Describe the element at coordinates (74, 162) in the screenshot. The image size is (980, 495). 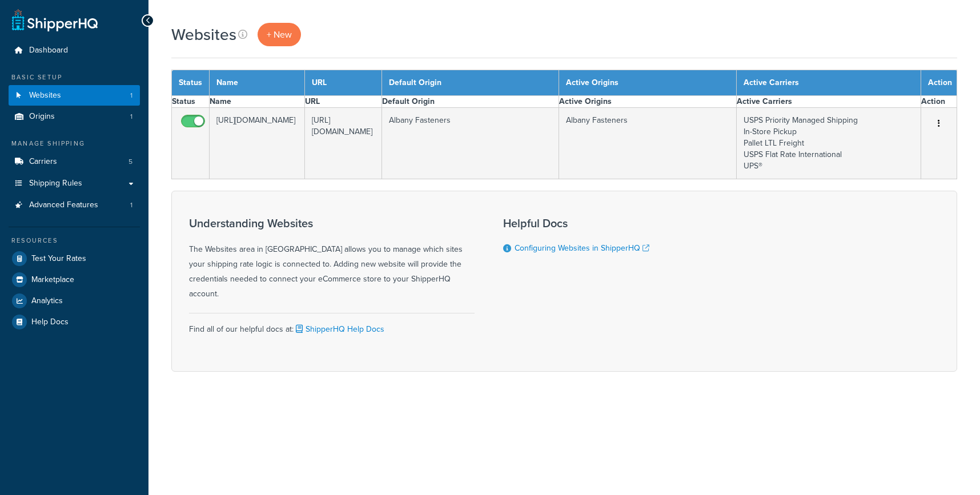
I see `li: Carriers` at that location.